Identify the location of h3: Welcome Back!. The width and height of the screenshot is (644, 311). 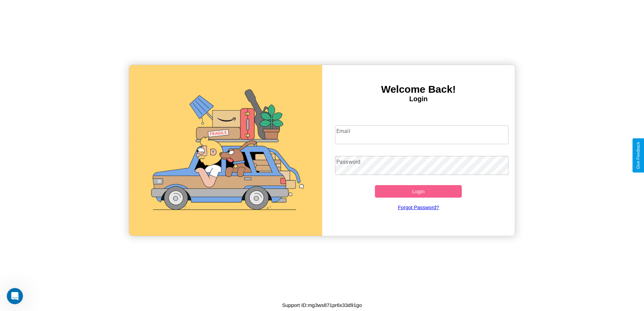
(418, 89).